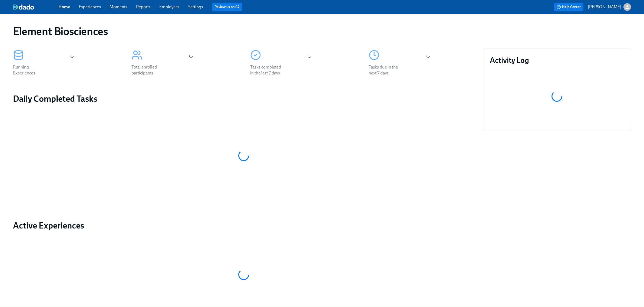 This screenshot has width=644, height=307. Describe the element at coordinates (24, 7) in the screenshot. I see `img: dado` at that location.